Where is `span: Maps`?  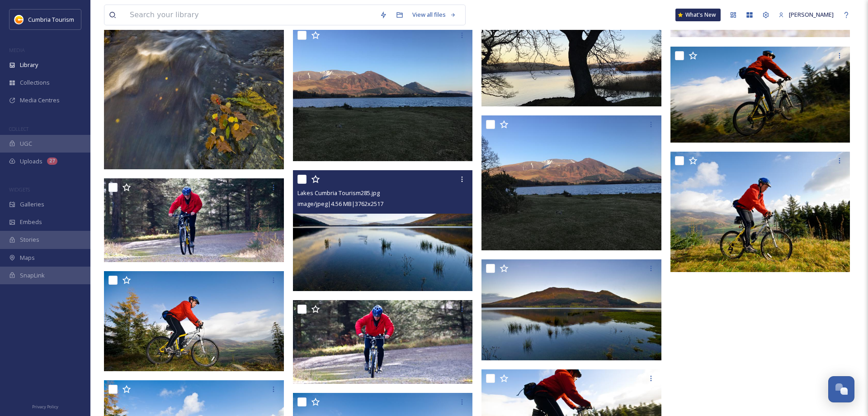 span: Maps is located at coordinates (27, 257).